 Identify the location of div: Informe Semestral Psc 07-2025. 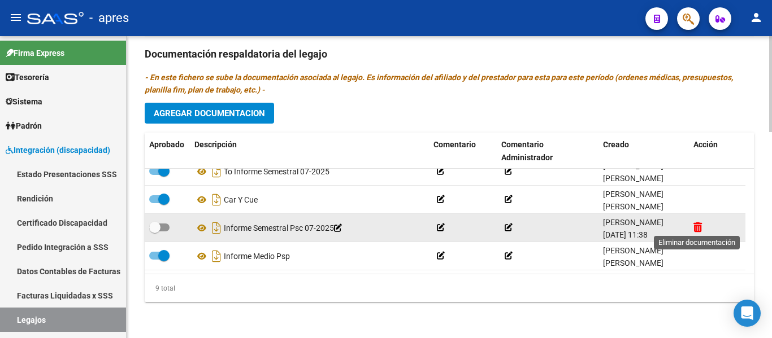
(309, 228).